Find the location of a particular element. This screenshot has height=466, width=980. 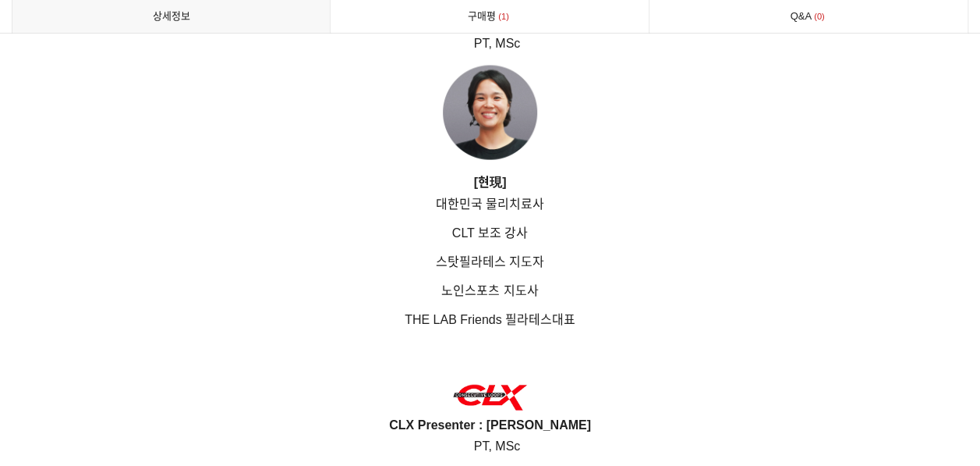

span: 스탓필라테스 지도자 is located at coordinates (490, 262).